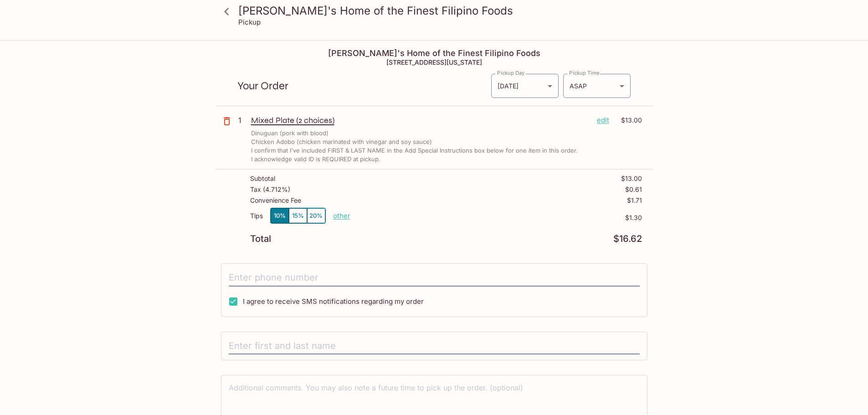  I want to click on p: $1.30, so click(496, 218).